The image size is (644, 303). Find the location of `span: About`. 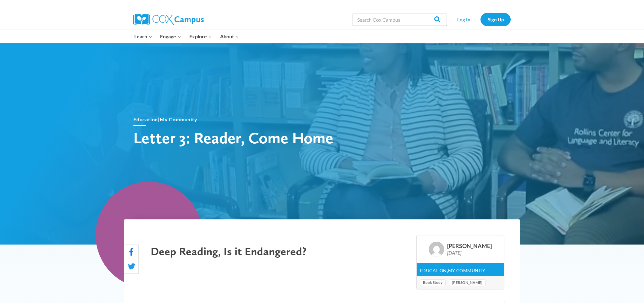

span: About is located at coordinates (230, 36).